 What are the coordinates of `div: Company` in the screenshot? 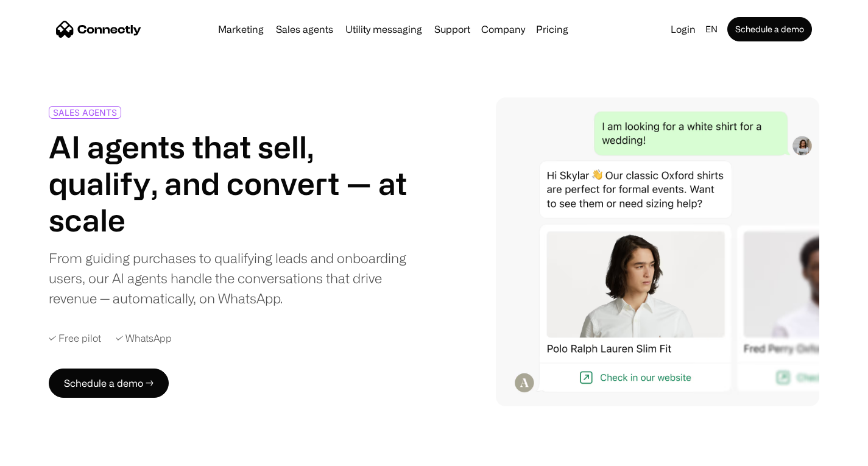 It's located at (503, 29).